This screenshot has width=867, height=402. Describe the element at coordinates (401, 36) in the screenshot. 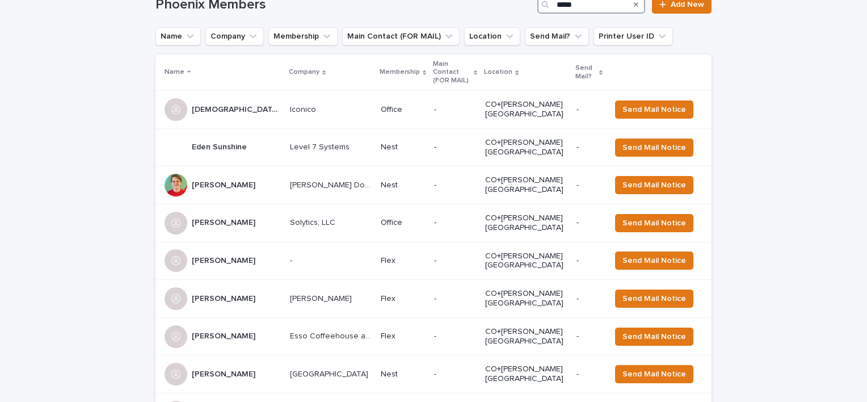

I see `button: Main Contact (FOR MAIL)` at that location.